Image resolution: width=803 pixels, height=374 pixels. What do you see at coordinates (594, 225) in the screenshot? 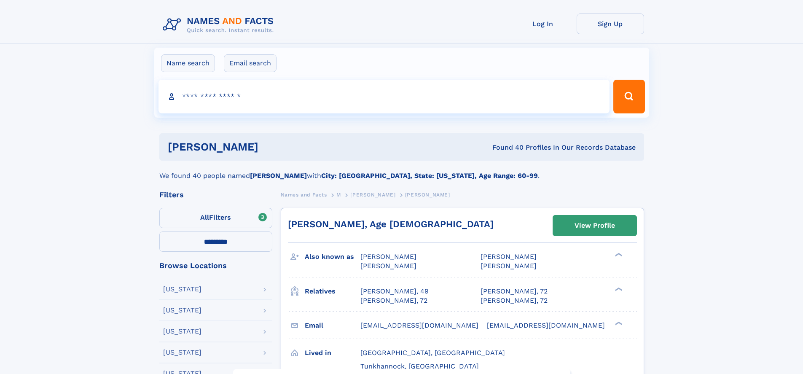
I see `a: View Profile` at bounding box center [594, 225].